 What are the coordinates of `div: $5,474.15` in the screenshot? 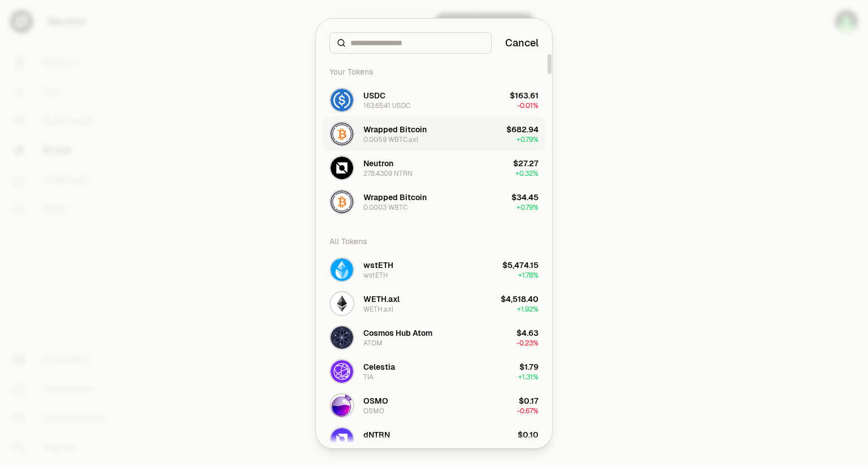 It's located at (521, 265).